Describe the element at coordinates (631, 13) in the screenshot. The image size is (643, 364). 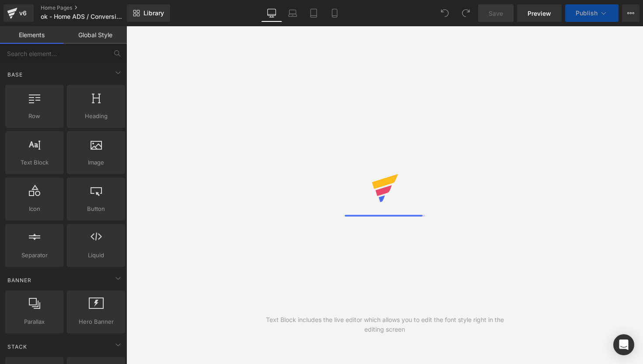
I see `button: More` at that location.